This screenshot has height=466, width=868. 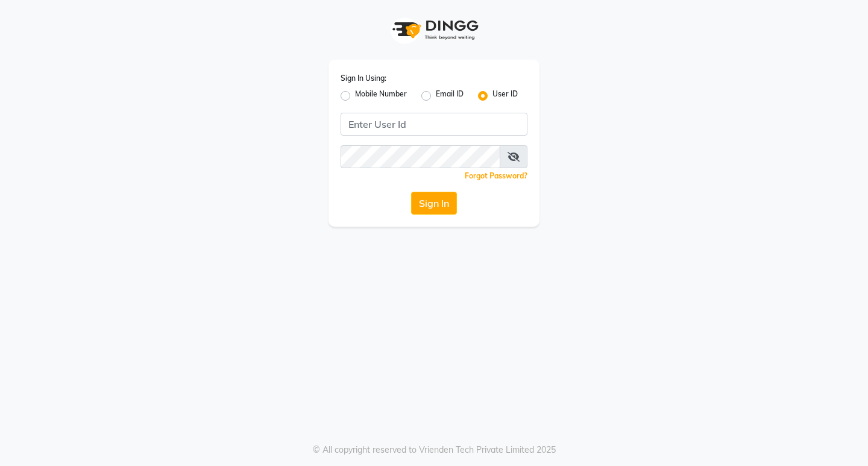 What do you see at coordinates (434, 29) in the screenshot?
I see `img: logo1.svg` at bounding box center [434, 29].